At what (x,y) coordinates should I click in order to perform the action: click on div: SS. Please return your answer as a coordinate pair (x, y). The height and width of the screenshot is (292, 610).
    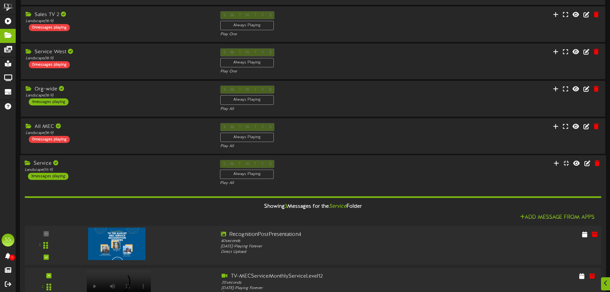
    Looking at the image, I should click on (8, 240).